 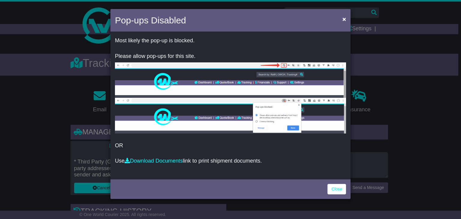 I want to click on a: Close, so click(x=337, y=189).